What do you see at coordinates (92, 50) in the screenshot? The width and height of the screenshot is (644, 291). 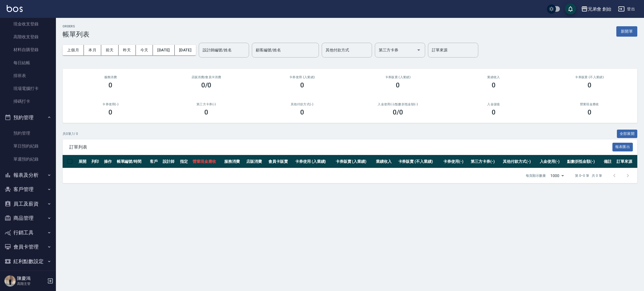 I see `button: 本月` at bounding box center [92, 50].